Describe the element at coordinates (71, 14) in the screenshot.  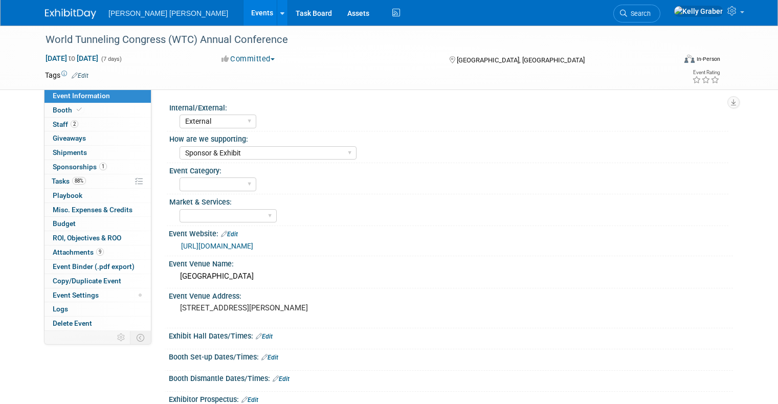
I see `img: ExhibitDay` at that location.